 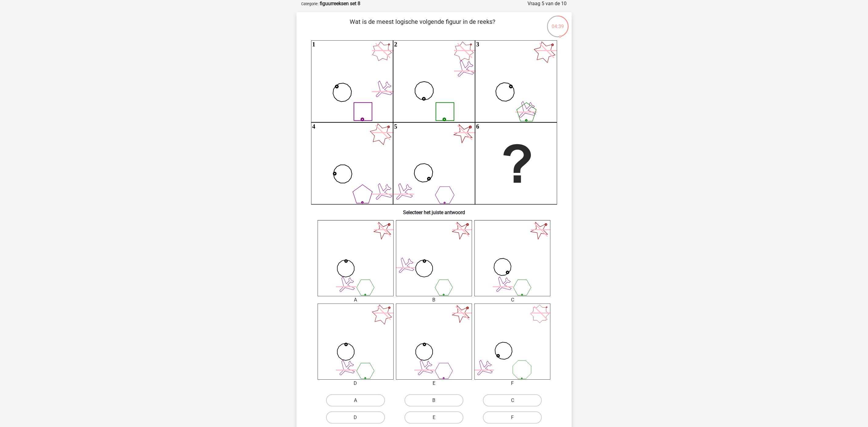 What do you see at coordinates (434, 300) in the screenshot?
I see `div: B` at bounding box center [434, 300].